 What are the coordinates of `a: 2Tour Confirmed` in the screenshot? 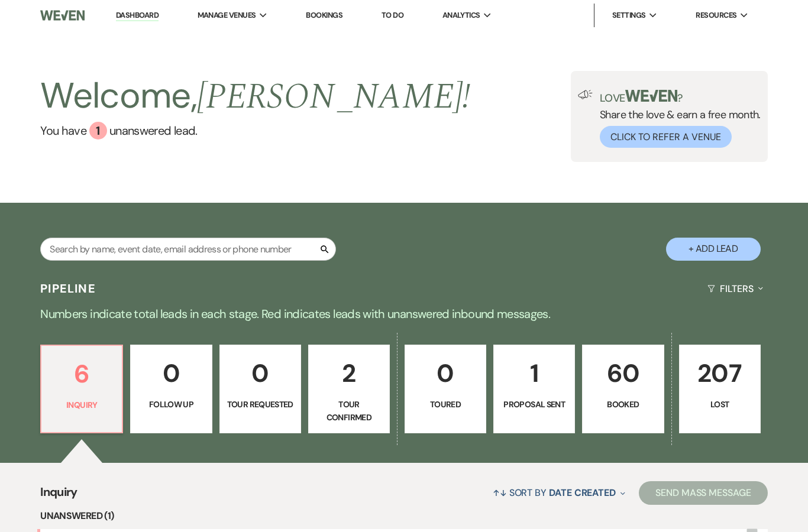 It's located at (349, 389).